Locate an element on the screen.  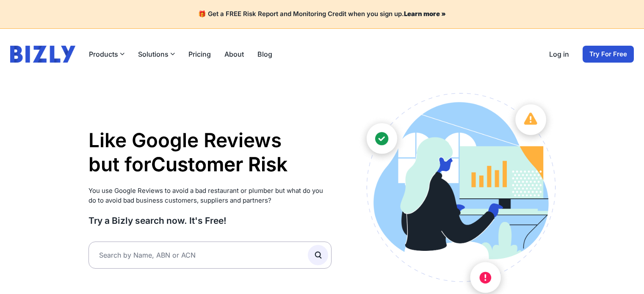
li: Supplier Risk is located at coordinates (219, 188).